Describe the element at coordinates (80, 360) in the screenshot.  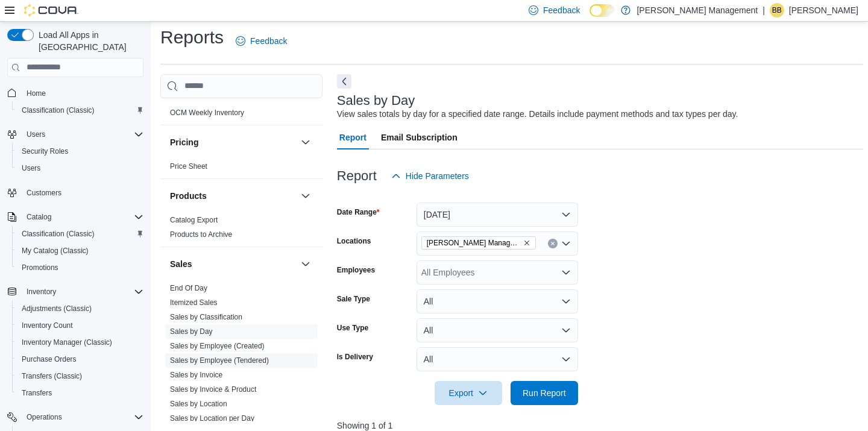
I see `button: Purchase Orders` at that location.